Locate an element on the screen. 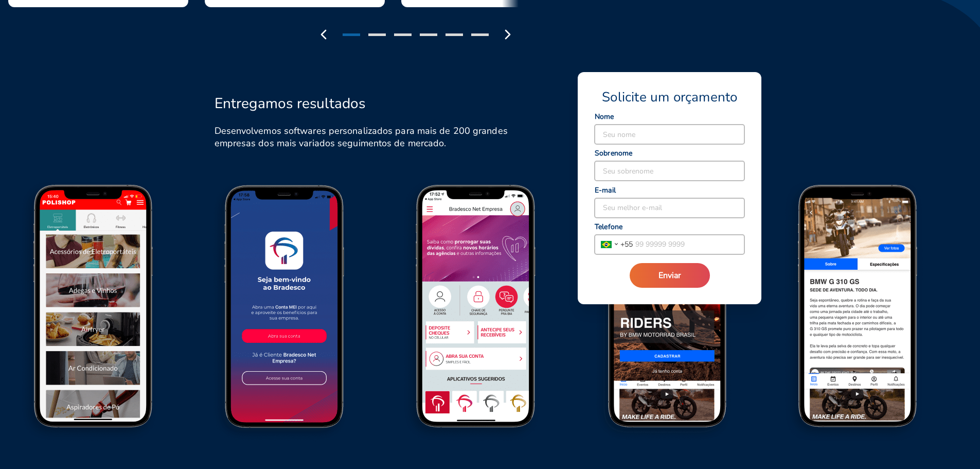  button: Enviar is located at coordinates (669, 276).